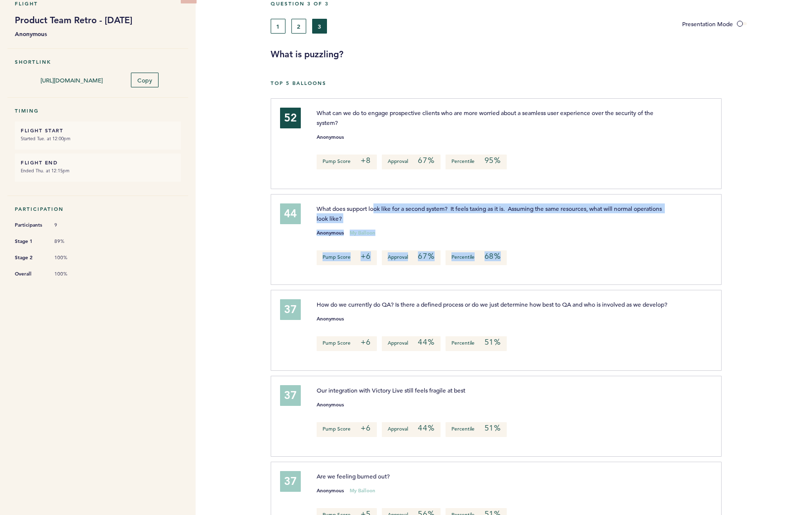  I want to click on h5: Shortlink, so click(98, 61).